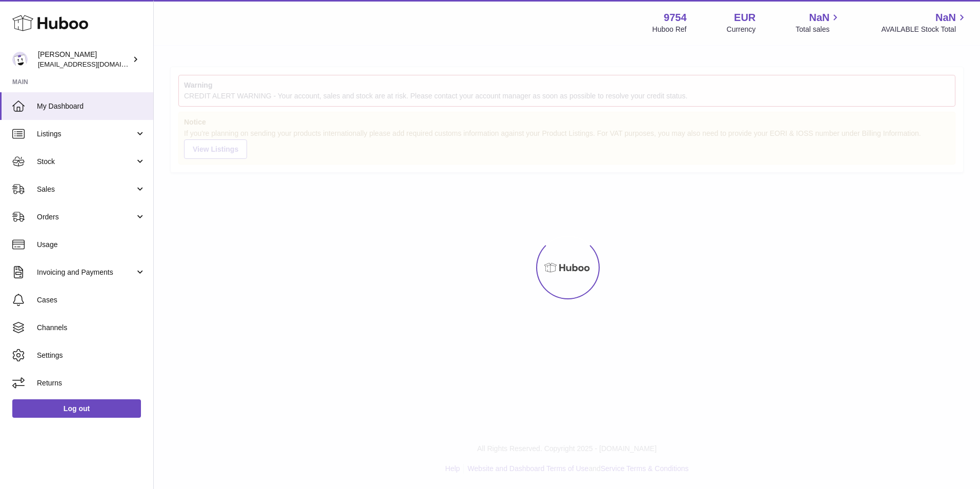 Image resolution: width=980 pixels, height=489 pixels. What do you see at coordinates (86, 134) in the screenshot?
I see `span: Listings` at bounding box center [86, 134].